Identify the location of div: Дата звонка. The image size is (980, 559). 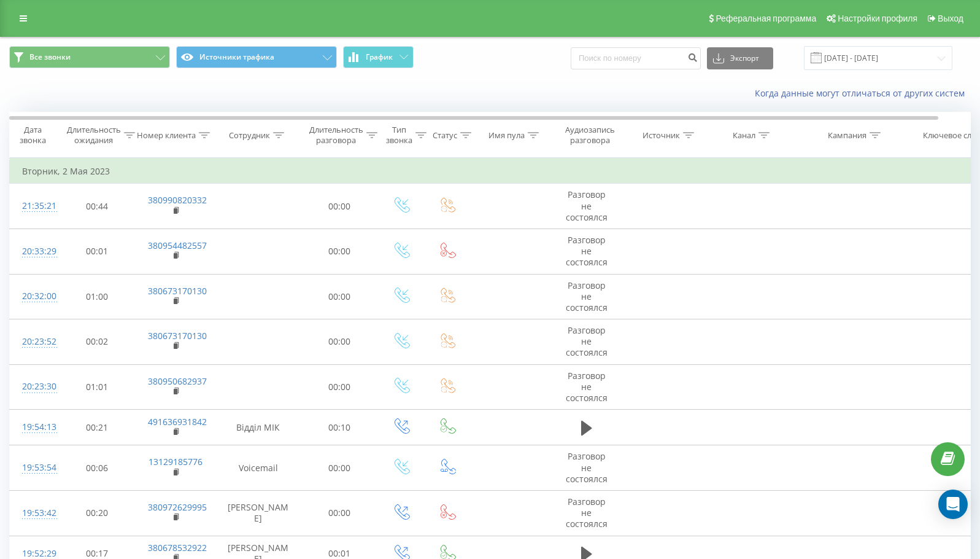
(32, 135).